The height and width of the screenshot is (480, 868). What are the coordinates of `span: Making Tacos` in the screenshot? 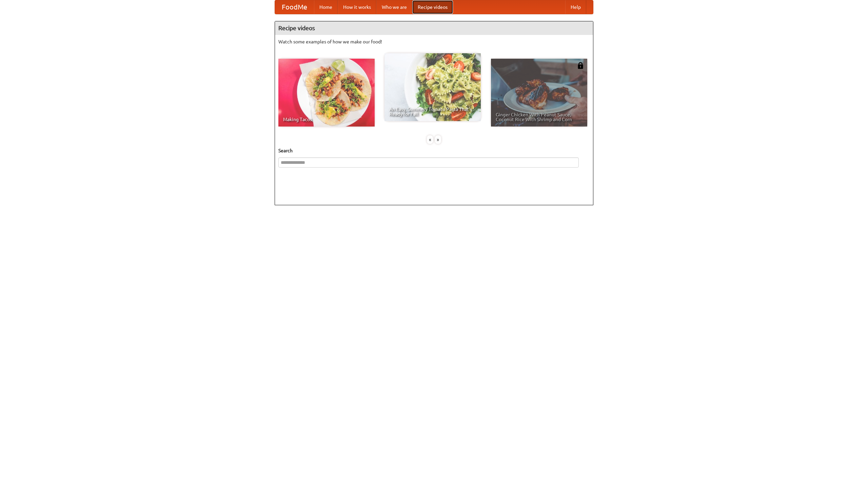 It's located at (326, 119).